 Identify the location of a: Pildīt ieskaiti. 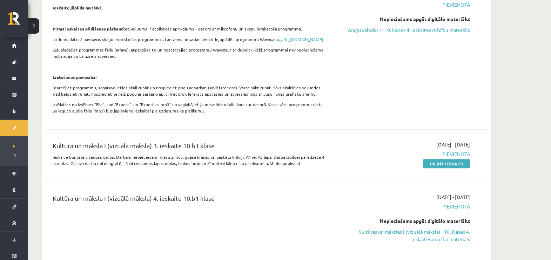
(447, 164).